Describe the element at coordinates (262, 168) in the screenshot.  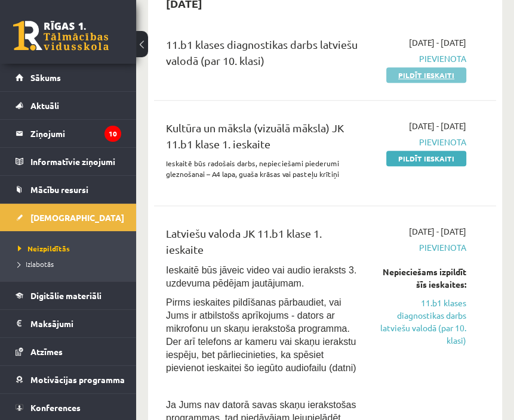
I see `p: Ieskaitē būs radošais darbs, nepieciešami piederumi gleznošanai – A4 lapa, guaša krāsas vai paste...` at that location.